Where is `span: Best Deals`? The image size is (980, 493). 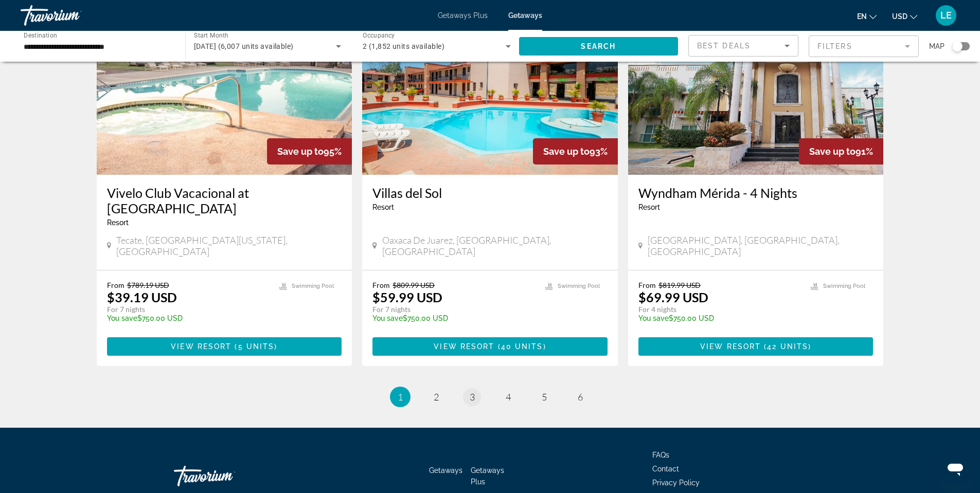
span: Best Deals is located at coordinates (724, 46).